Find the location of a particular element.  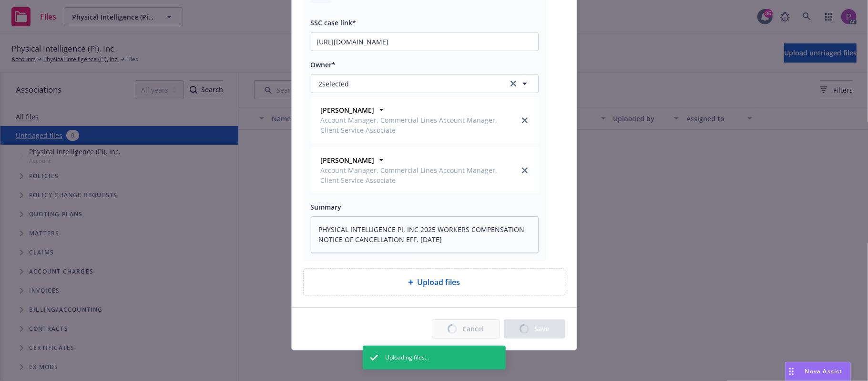

span: 2 selected is located at coordinates (334, 84).